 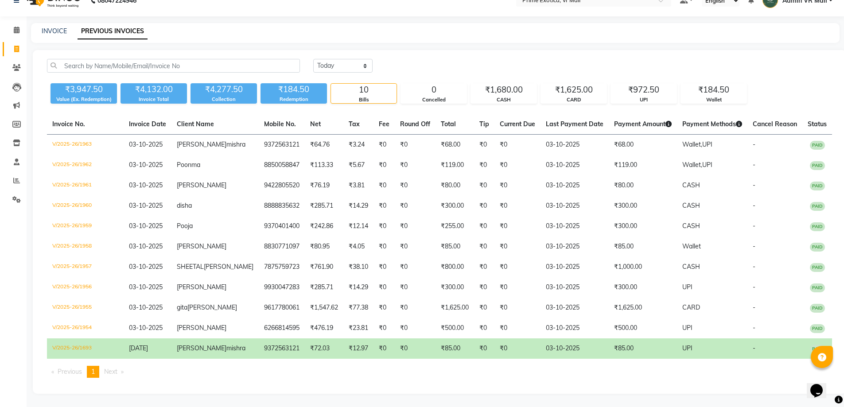 I want to click on span: Net, so click(x=315, y=124).